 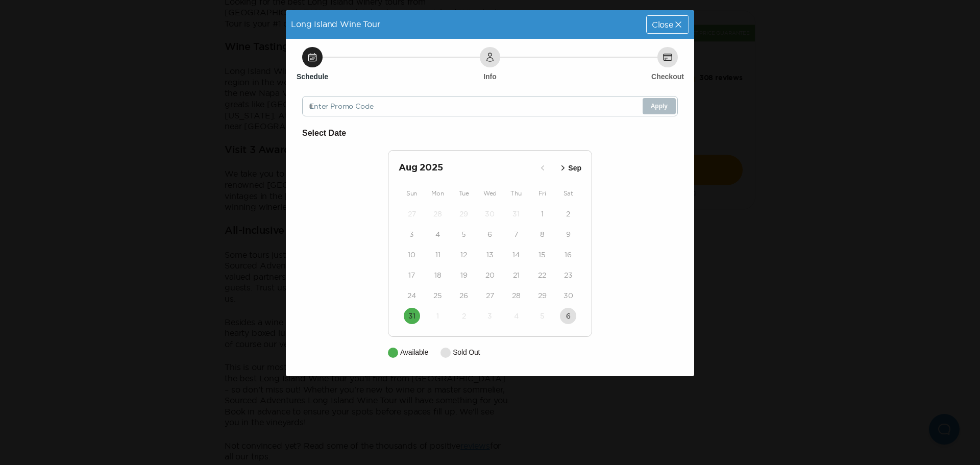 What do you see at coordinates (568, 194) in the screenshot?
I see `div: Sat` at bounding box center [568, 194].